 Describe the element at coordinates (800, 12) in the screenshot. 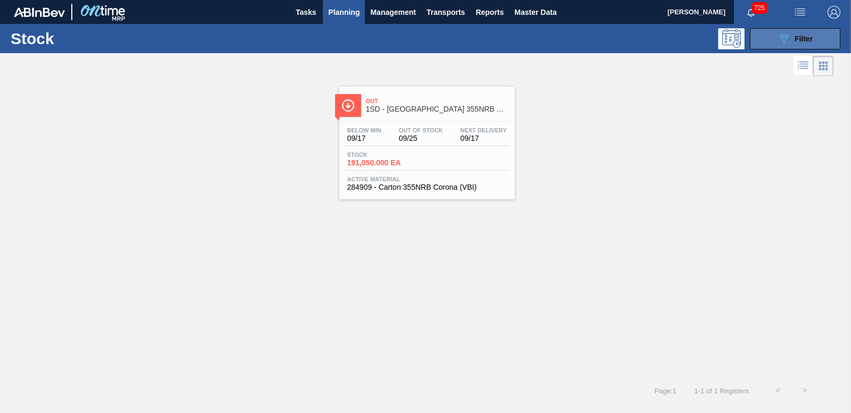

I see `img: userActions` at that location.